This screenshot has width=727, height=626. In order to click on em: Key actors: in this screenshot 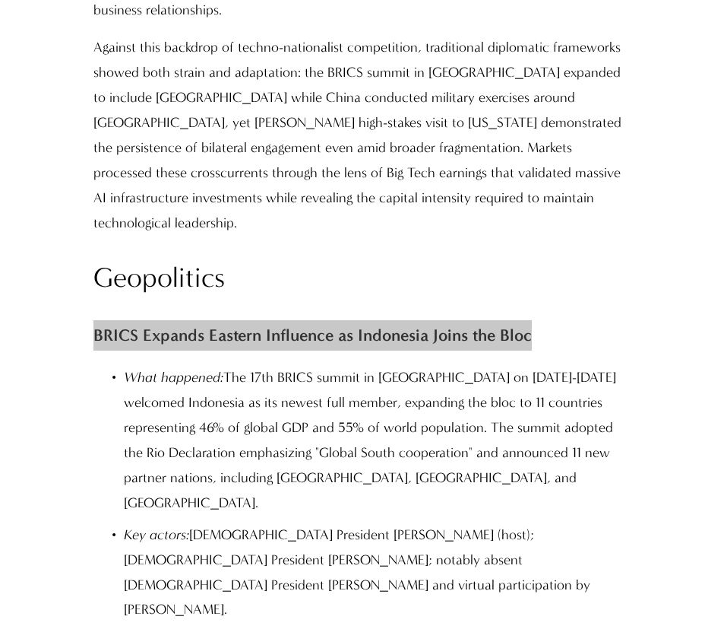, I will do `click(157, 534)`.